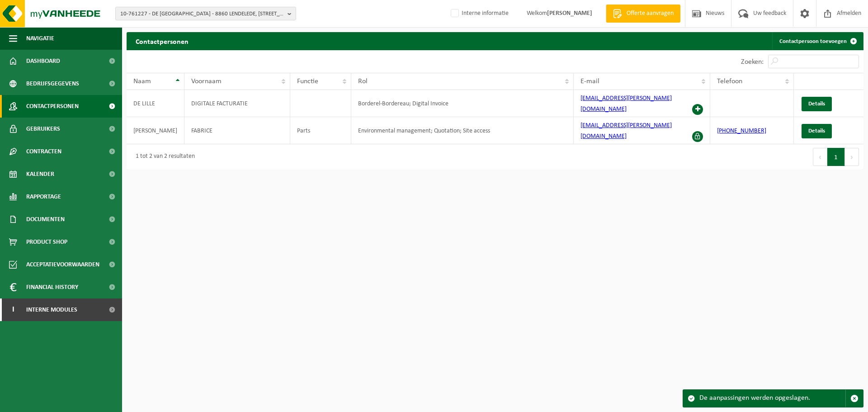 The image size is (868, 412). I want to click on a: Offerte aanvragen, so click(643, 14).